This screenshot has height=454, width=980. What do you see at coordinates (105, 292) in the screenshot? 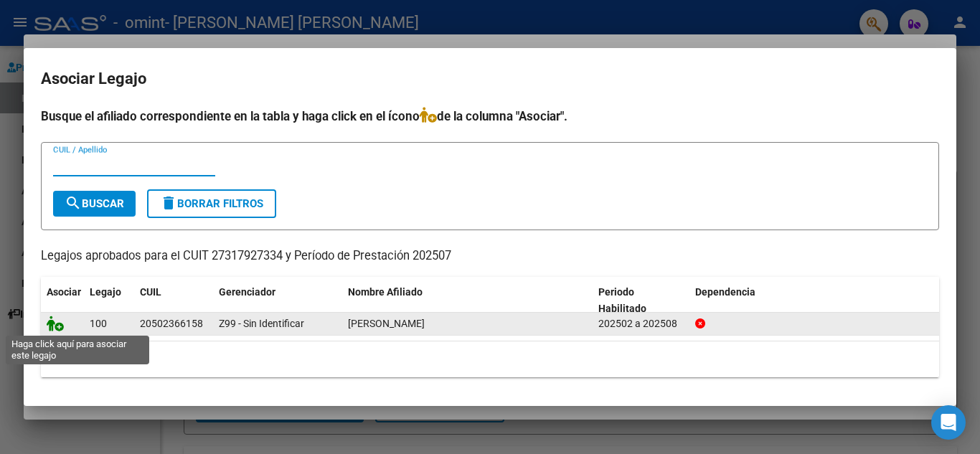
I see `span: Legajo` at bounding box center [105, 292].